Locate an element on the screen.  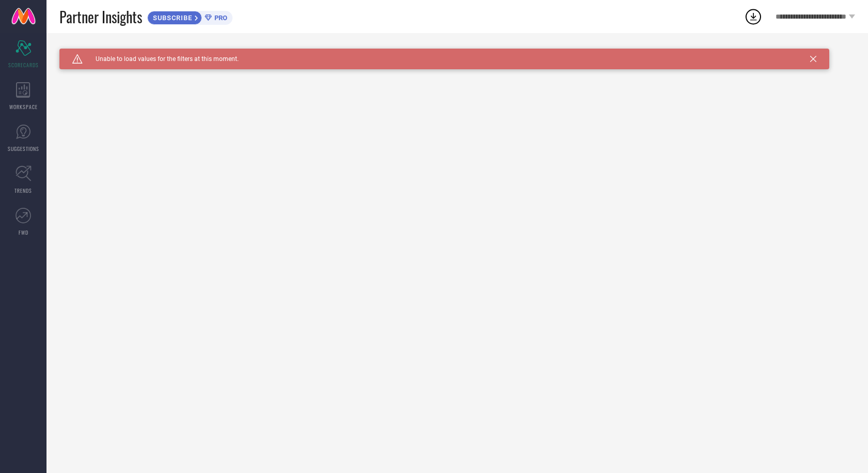
div: Unable to load filters at this moment. Please try later. is located at coordinates (457, 52).